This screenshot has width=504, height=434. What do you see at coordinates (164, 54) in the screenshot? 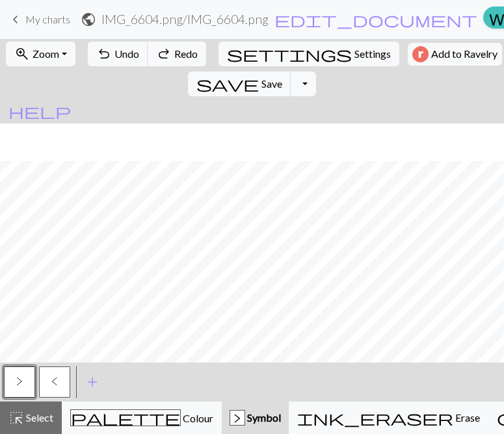
I see `span: redo` at bounding box center [164, 54].